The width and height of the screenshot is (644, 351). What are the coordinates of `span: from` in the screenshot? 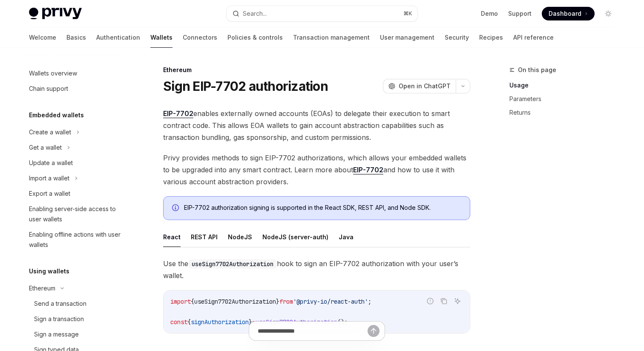 It's located at (286, 302).